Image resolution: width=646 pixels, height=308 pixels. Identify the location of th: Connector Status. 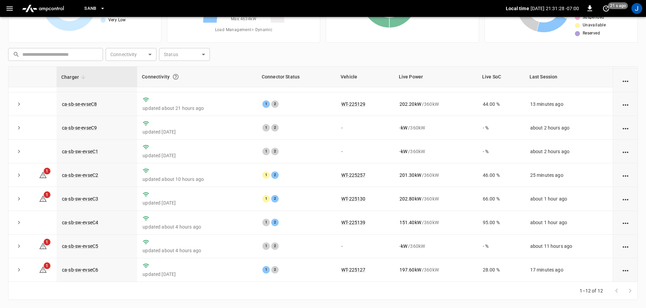
(296, 77).